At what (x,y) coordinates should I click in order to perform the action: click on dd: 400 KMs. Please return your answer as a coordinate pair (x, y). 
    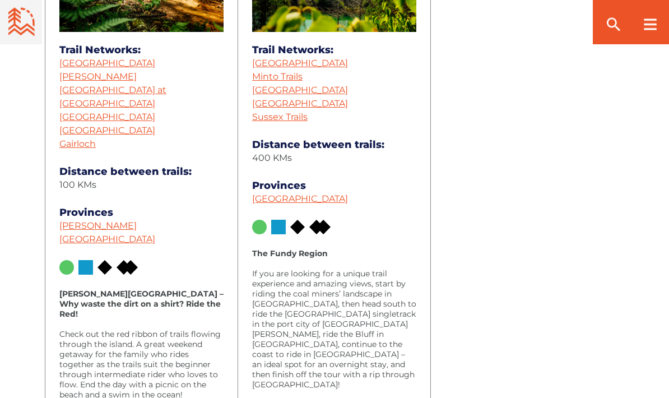
    Looking at the image, I should click on (334, 158).